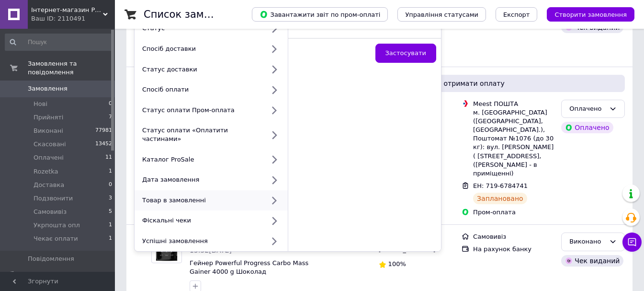  Describe the element at coordinates (201, 160) in the screenshot. I see `div: Каталог ProSale` at that location.